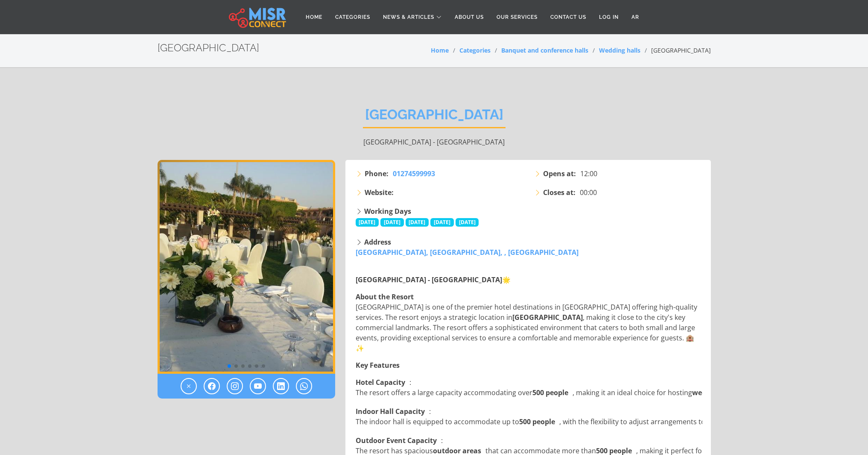 The height and width of the screenshot is (455, 868). I want to click on strong: weddings, so click(709, 392).